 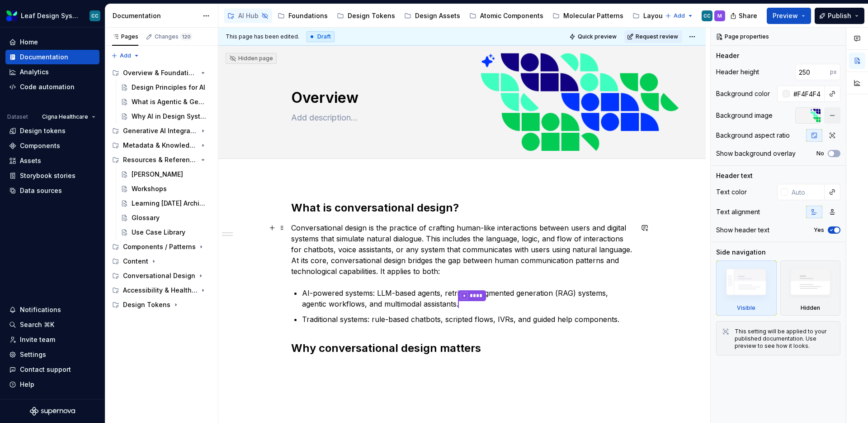 I want to click on div: Foundations, so click(x=308, y=16).